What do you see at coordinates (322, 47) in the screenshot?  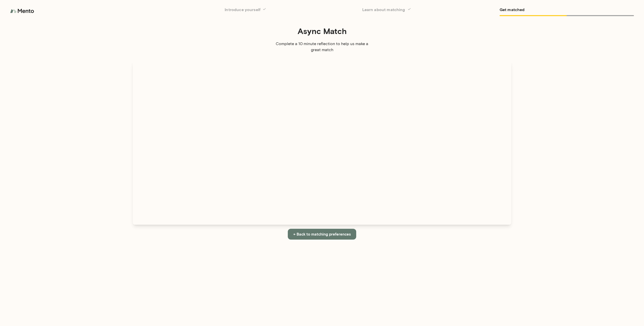 I see `p: Complete a 10 minute reflection to help us make a great match` at bounding box center [322, 47].